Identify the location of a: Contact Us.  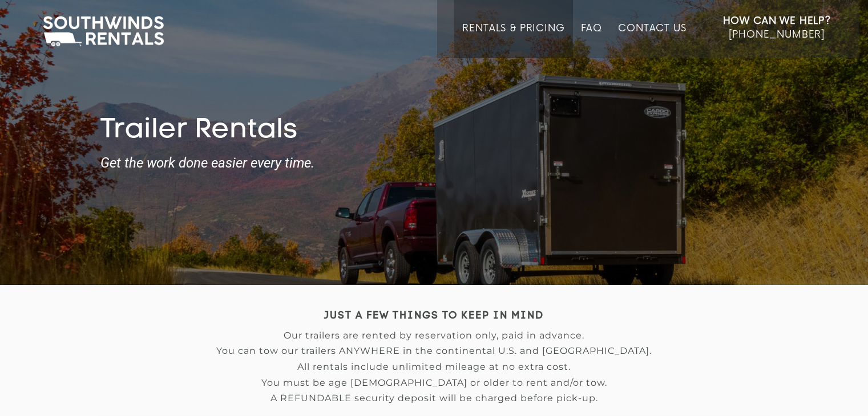
(652, 41).